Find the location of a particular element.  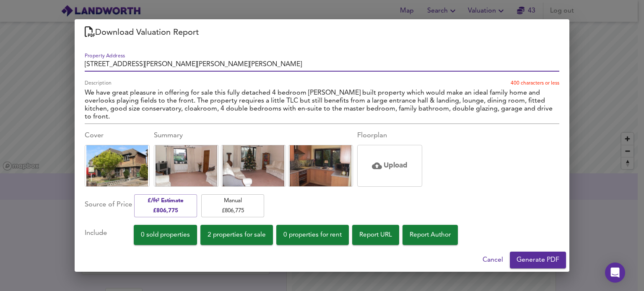

button: 0 properties for rent is located at coordinates (312, 235).